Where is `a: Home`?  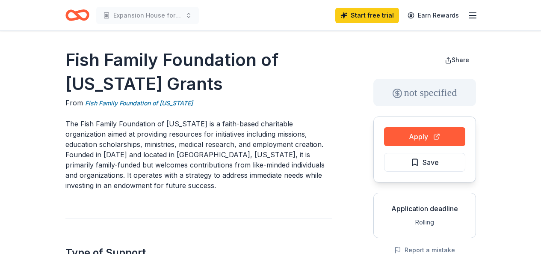 a: Home is located at coordinates (77, 15).